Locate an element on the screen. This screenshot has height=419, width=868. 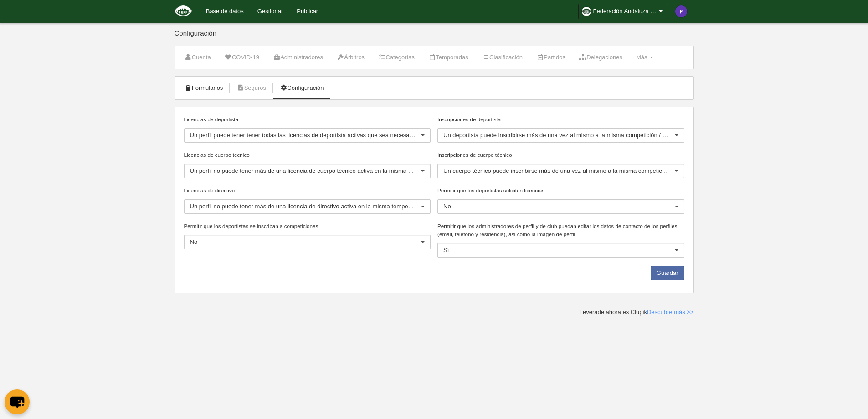
div: Configuración is located at coordinates (434, 37).